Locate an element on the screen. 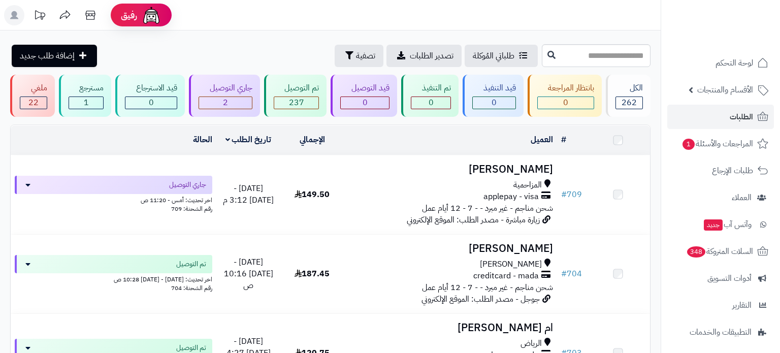 Image resolution: width=780 pixels, height=353 pixels. a: التطبيقات والخدمات is located at coordinates (720, 332).